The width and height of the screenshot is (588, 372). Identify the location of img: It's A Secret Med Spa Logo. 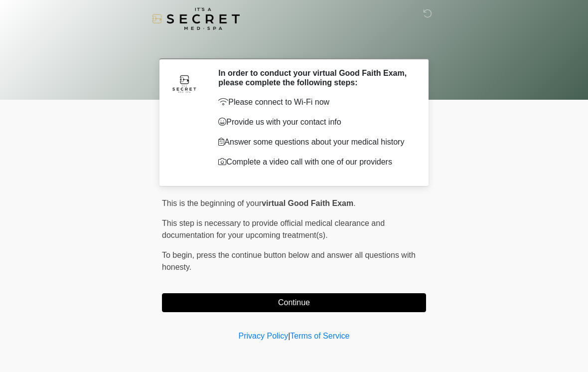
(196, 18).